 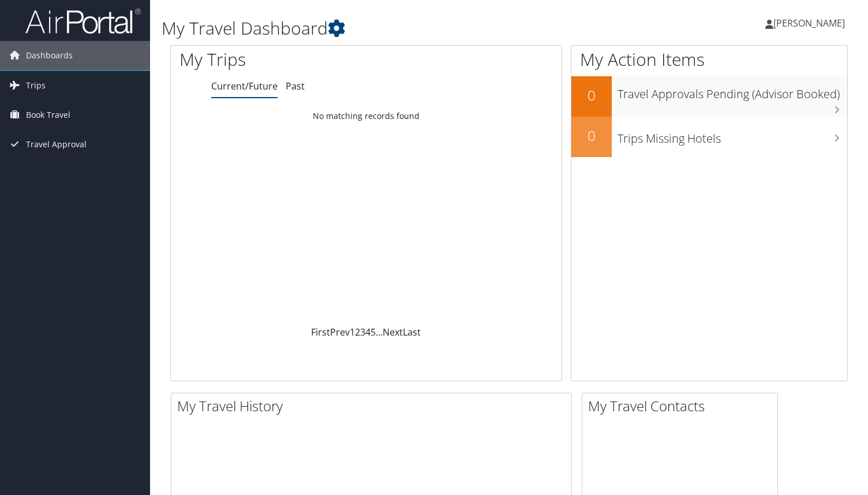 I want to click on span: Dashboards, so click(x=49, y=55).